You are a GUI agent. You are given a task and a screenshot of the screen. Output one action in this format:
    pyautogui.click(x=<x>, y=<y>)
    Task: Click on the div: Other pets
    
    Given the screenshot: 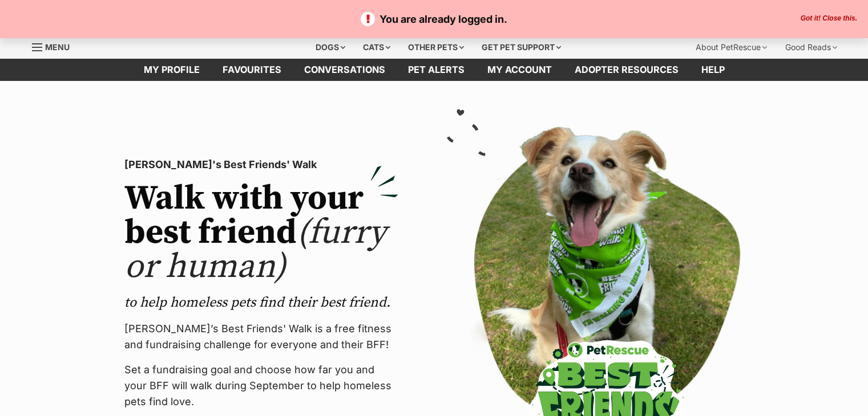 What is the action you would take?
    pyautogui.click(x=436, y=47)
    